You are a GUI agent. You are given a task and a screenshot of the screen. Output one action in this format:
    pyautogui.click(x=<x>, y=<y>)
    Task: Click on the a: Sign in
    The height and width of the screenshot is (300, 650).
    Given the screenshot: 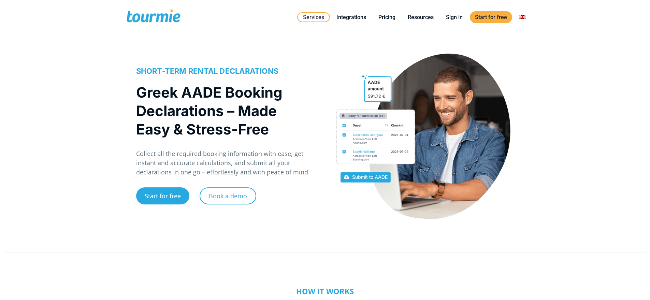 What is the action you would take?
    pyautogui.click(x=454, y=17)
    